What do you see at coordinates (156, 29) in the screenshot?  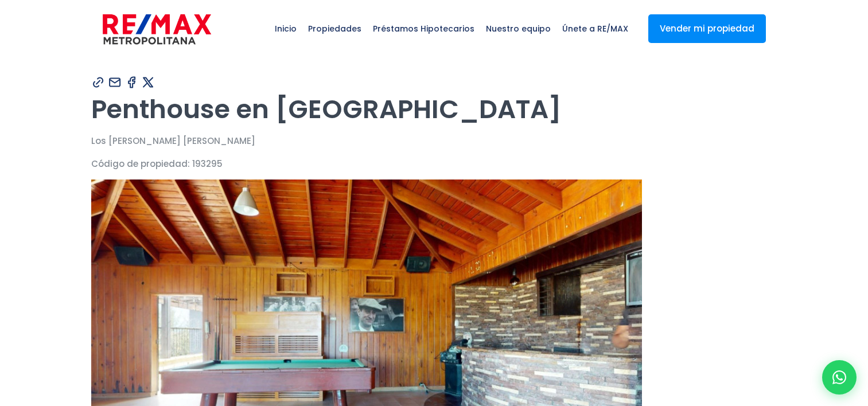 I see `img: remax-metropolitana-logo` at bounding box center [156, 29].